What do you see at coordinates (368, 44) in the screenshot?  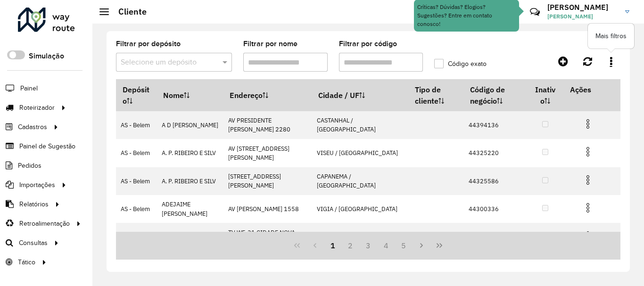 I see `label: Filtrar por código` at bounding box center [368, 44].